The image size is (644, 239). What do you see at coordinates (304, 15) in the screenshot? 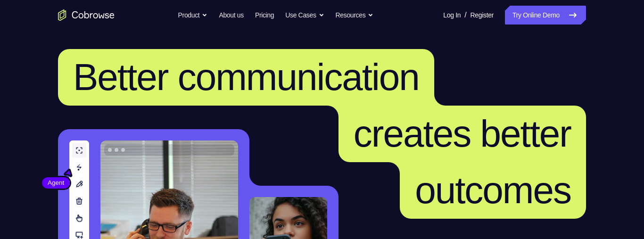
I see `button: Use Cases` at bounding box center [304, 15].